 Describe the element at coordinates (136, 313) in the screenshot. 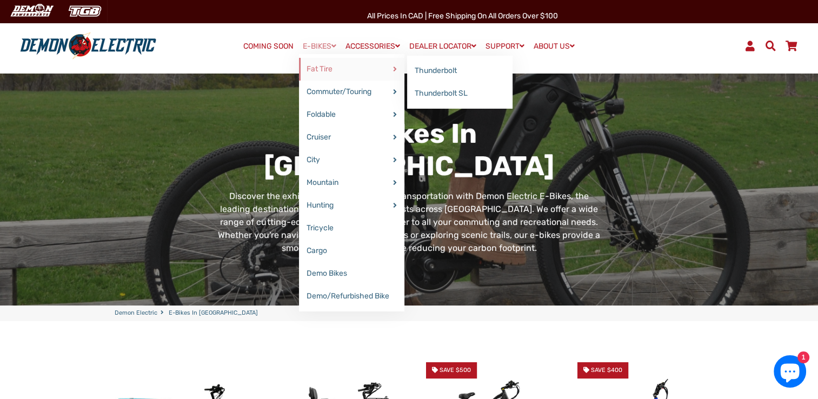

I see `a: Demon Electric` at that location.